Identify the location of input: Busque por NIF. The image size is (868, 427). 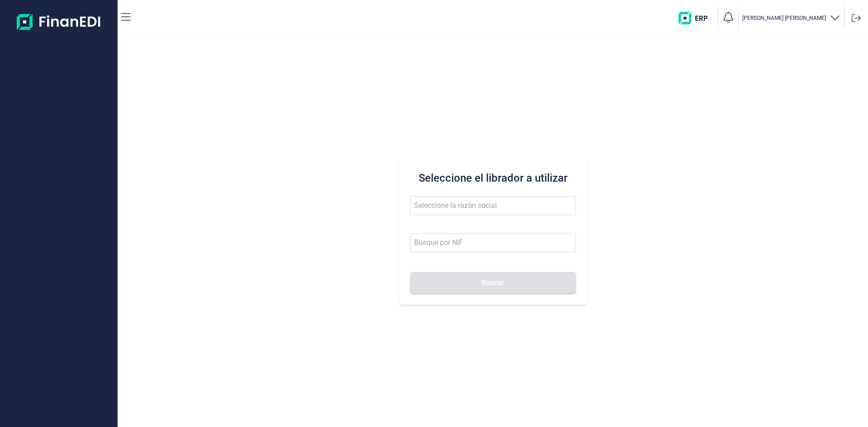
(492, 243).